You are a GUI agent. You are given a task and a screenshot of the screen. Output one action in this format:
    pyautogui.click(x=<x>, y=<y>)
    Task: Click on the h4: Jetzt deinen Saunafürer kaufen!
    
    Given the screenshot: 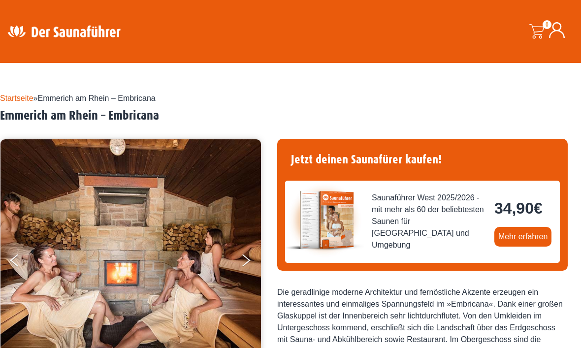 What is the action you would take?
    pyautogui.click(x=423, y=160)
    